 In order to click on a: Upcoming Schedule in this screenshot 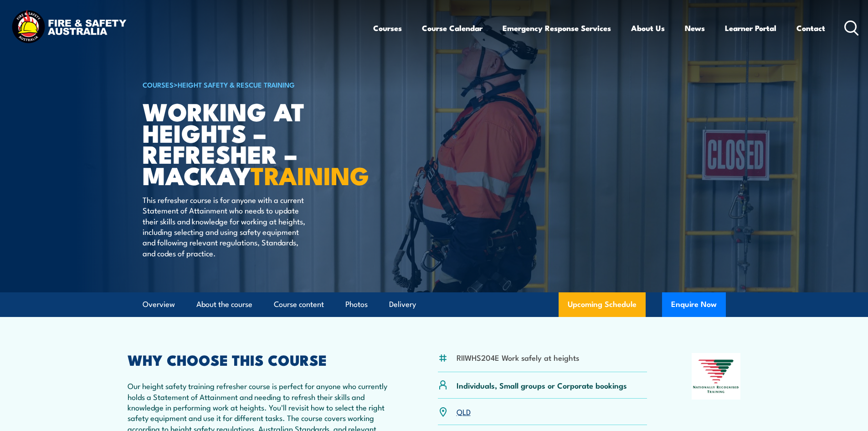, I will do `click(602, 304)`.